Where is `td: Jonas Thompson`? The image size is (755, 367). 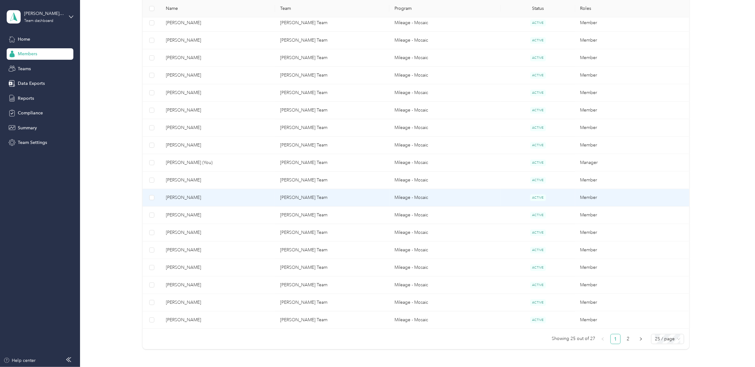
td: Jonas Thompson is located at coordinates (218, 197).